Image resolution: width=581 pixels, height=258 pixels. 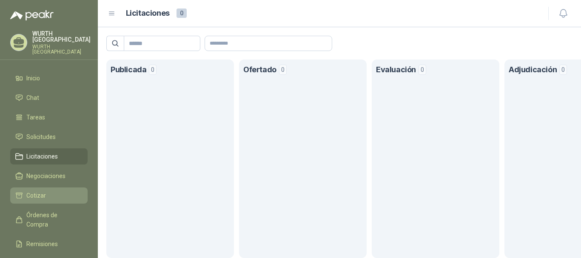 What do you see at coordinates (260, 70) in the screenshot?
I see `h1: Ofertado` at bounding box center [260, 70].